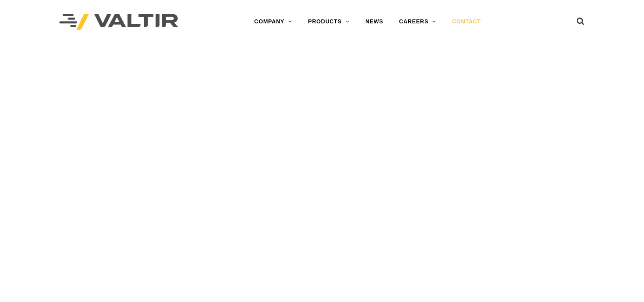 The image size is (644, 302). I want to click on a: CAREERS, so click(418, 22).